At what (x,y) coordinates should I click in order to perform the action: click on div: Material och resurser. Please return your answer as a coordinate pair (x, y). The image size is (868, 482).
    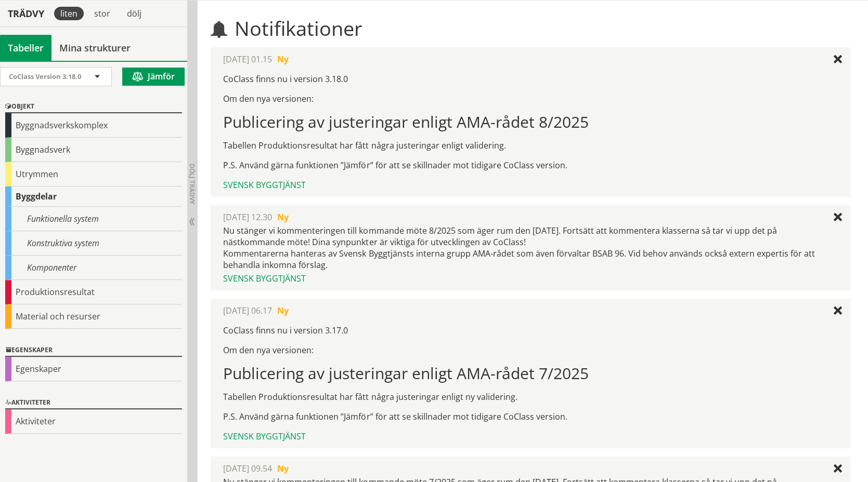
    Looking at the image, I should click on (94, 316).